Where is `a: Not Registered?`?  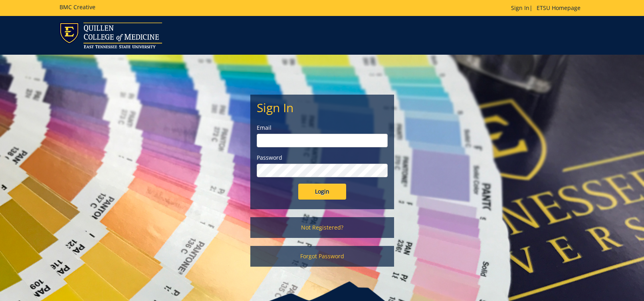
a: Not Registered? is located at coordinates (322, 227).